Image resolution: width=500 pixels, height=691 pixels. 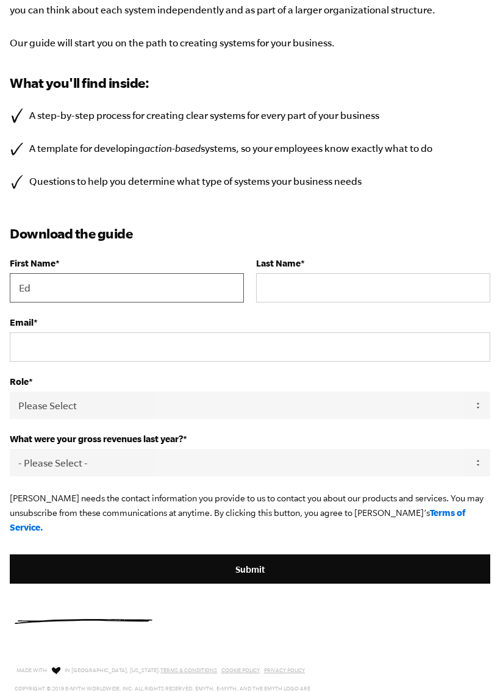 I want to click on input: Submit, so click(x=250, y=569).